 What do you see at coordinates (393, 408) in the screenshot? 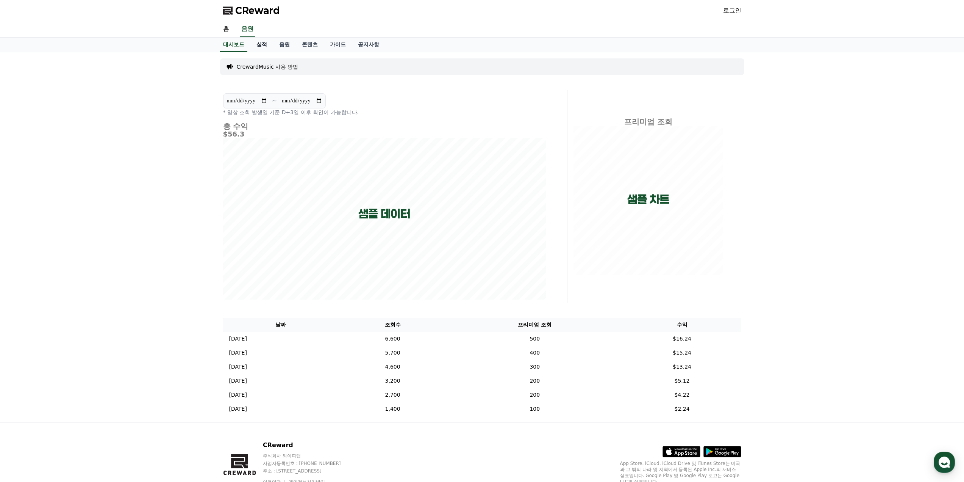
I see `td: 1,400` at bounding box center [393, 408].